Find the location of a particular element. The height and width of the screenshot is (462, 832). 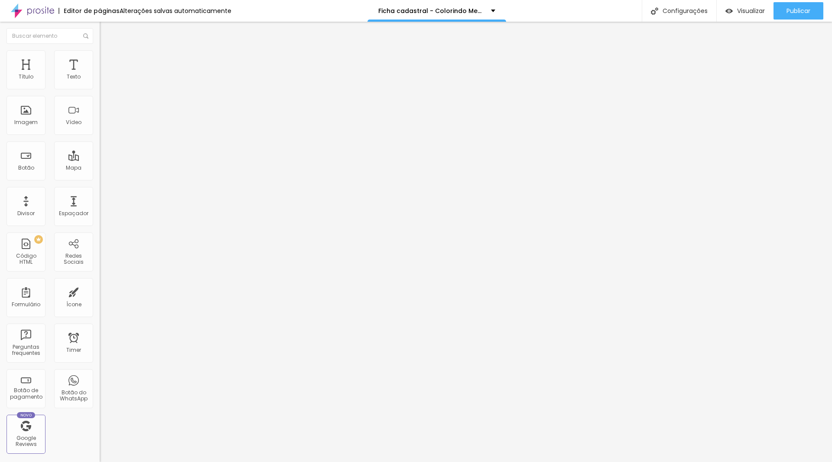

button: Visualizar is located at coordinates (745, 11).